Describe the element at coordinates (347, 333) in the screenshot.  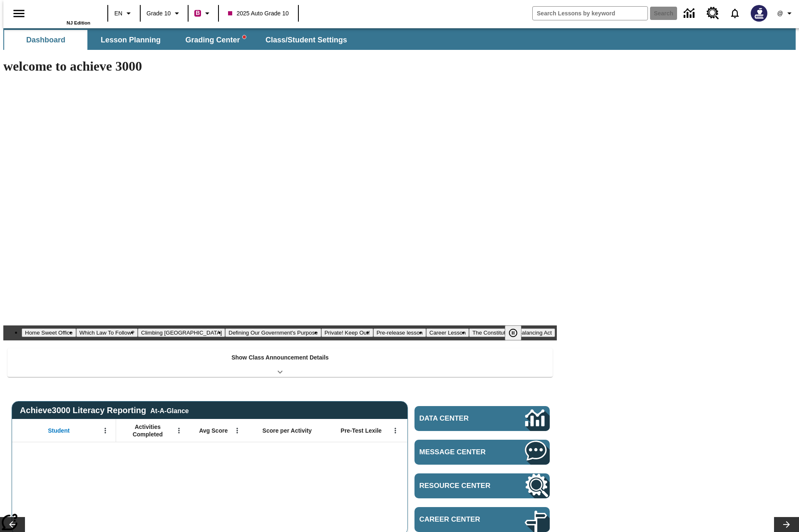
I see `button: Slide 5 Private! Keep Out!` at that location.